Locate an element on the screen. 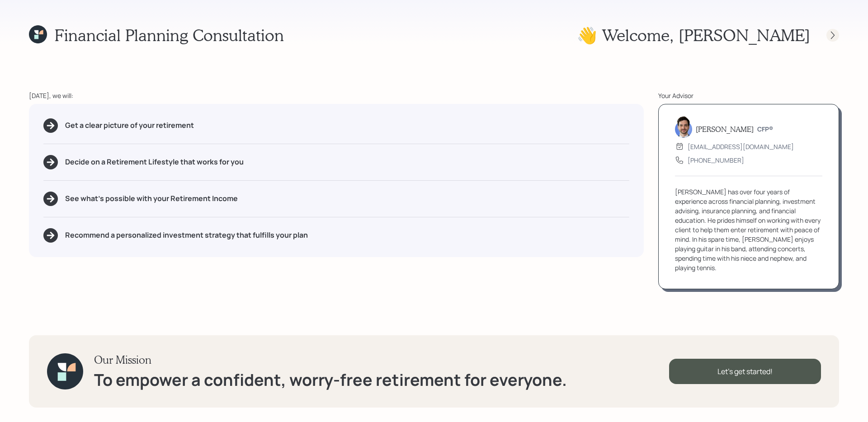  h5: Recommend a personalized investment strategy that fulfills your plan is located at coordinates (186, 235).